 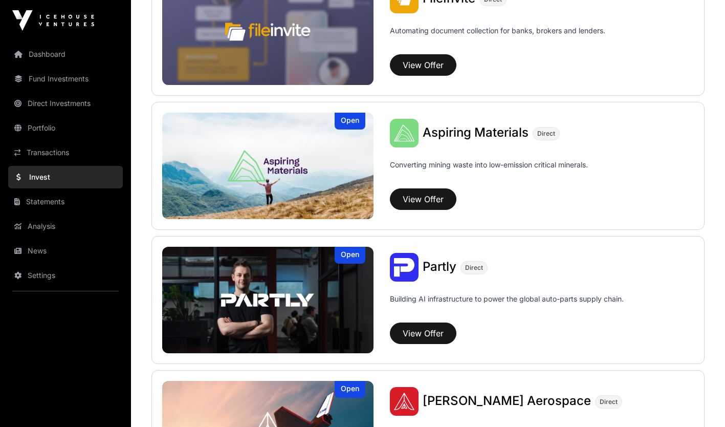 What do you see at coordinates (65, 226) in the screenshot?
I see `a: Analysis` at bounding box center [65, 226].